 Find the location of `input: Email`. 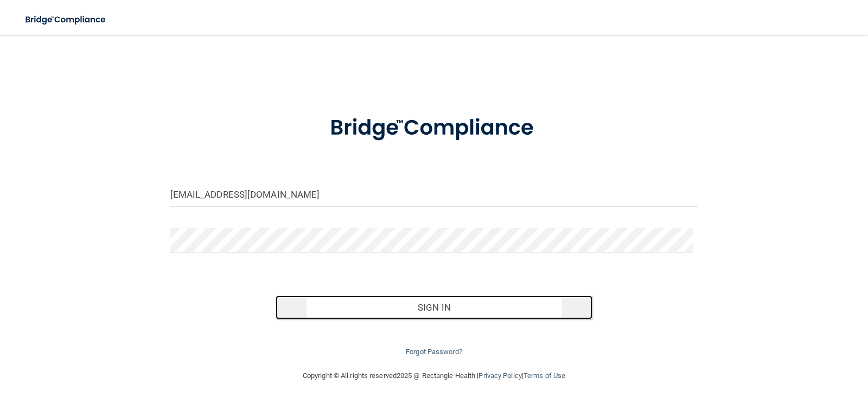

input: Email is located at coordinates (434, 195).